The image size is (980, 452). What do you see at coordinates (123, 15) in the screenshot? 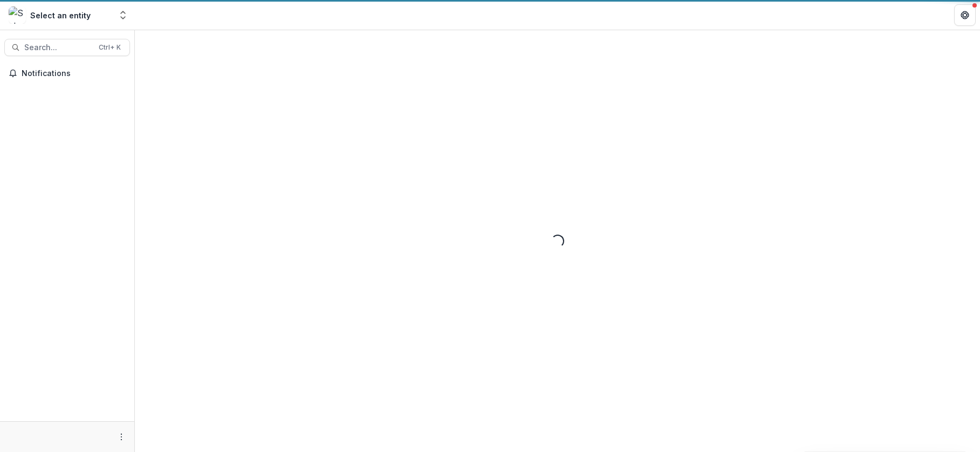
I see `button: Open entity switcher` at bounding box center [123, 15].